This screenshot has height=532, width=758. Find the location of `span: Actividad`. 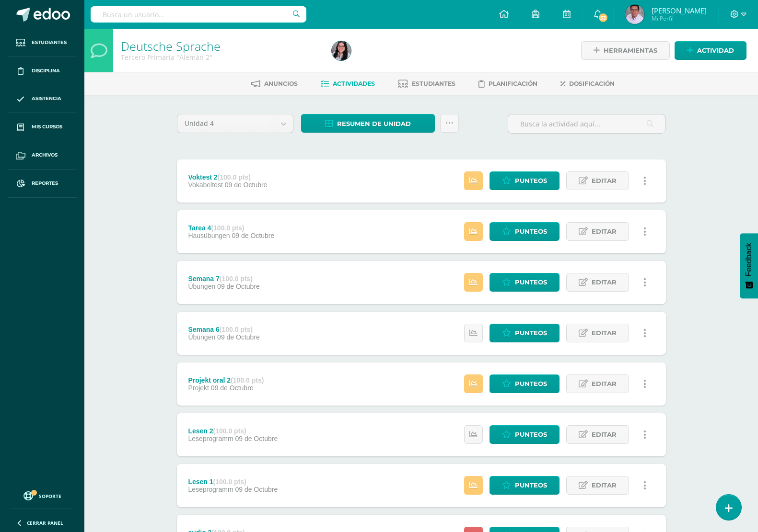

span: Actividad is located at coordinates (715, 50).